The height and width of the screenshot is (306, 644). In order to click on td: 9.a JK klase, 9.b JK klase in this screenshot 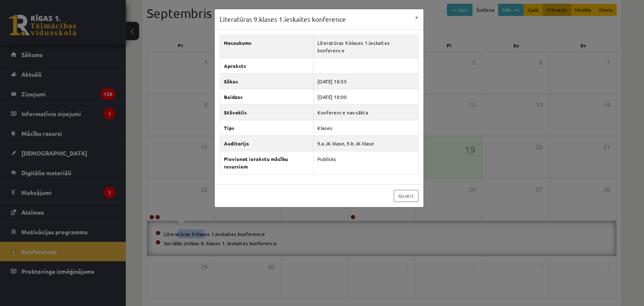, I will do `click(365, 143)`.